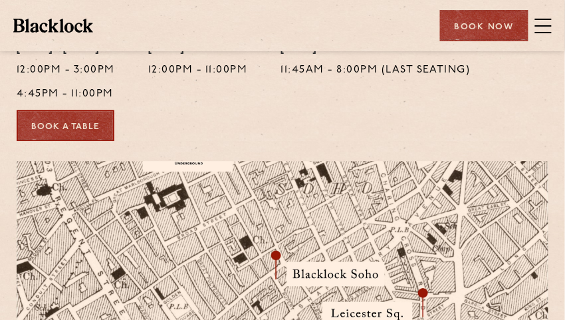 Image resolution: width=565 pixels, height=320 pixels. What do you see at coordinates (198, 70) in the screenshot?
I see `p: 12:00pm - 11:00pm` at bounding box center [198, 70].